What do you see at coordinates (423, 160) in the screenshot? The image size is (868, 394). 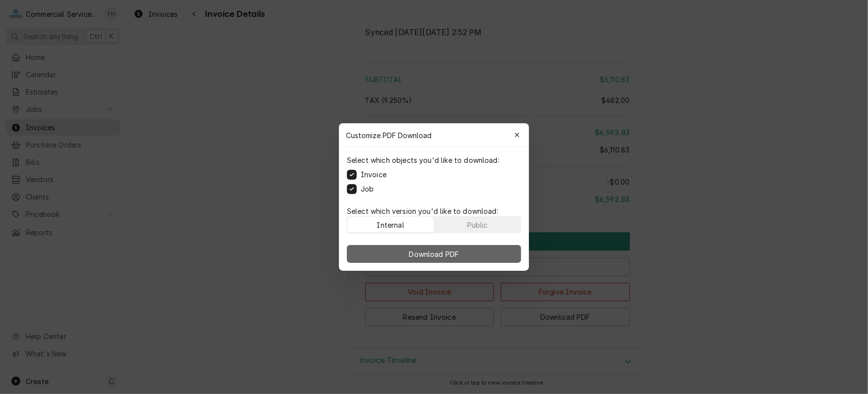 I see `p: Select which objects you'd like to download:` at bounding box center [423, 160].